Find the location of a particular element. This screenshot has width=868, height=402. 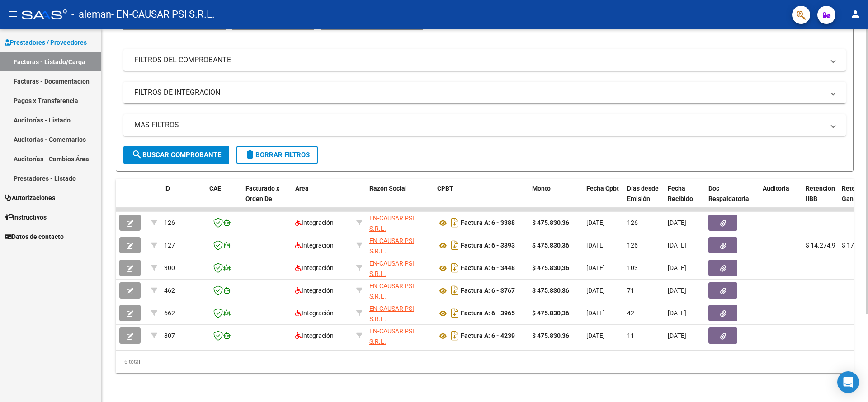

span: Facturado x Orden De is located at coordinates (262, 193).